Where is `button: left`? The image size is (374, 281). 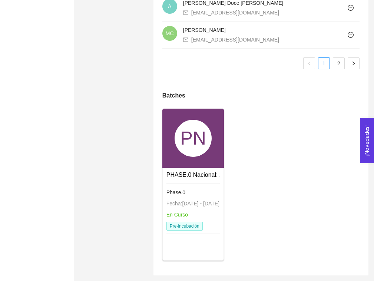 button: left is located at coordinates (309, 63).